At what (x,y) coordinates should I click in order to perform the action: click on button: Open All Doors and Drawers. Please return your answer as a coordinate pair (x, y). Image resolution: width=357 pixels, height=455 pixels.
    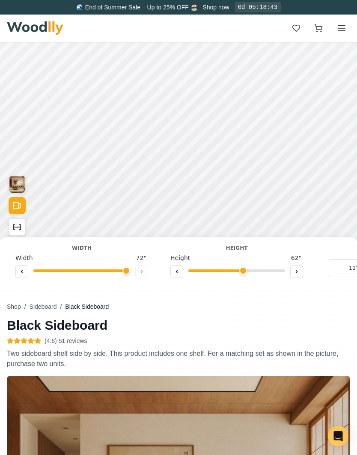
    Looking at the image, I should click on (17, 220).